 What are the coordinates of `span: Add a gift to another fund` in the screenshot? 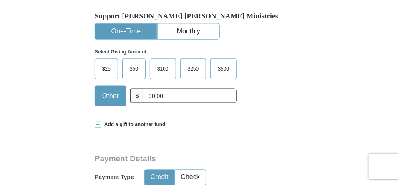 It's located at (133, 125).